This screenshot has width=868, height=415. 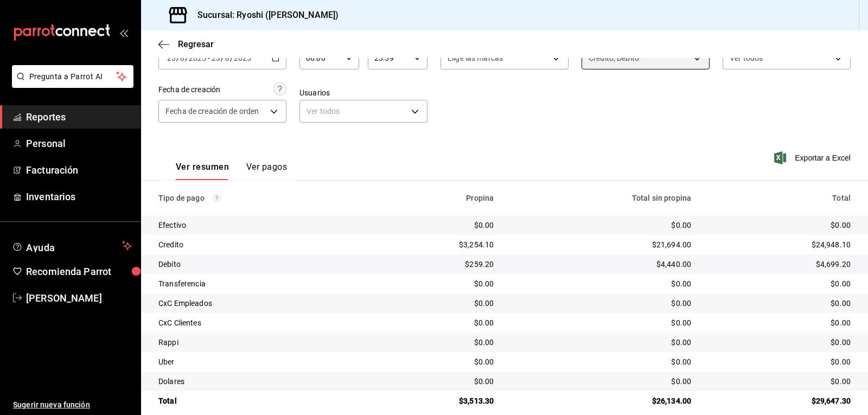 What do you see at coordinates (79, 197) in the screenshot?
I see `span: Inventarios` at bounding box center [79, 197].